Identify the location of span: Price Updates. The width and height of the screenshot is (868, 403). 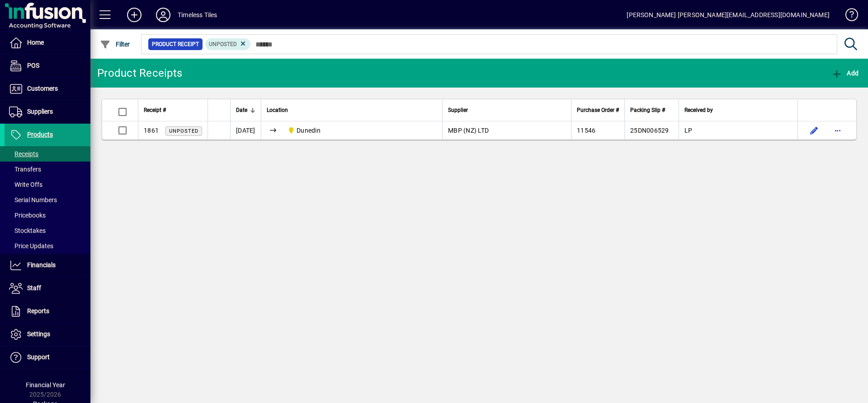
(31, 246).